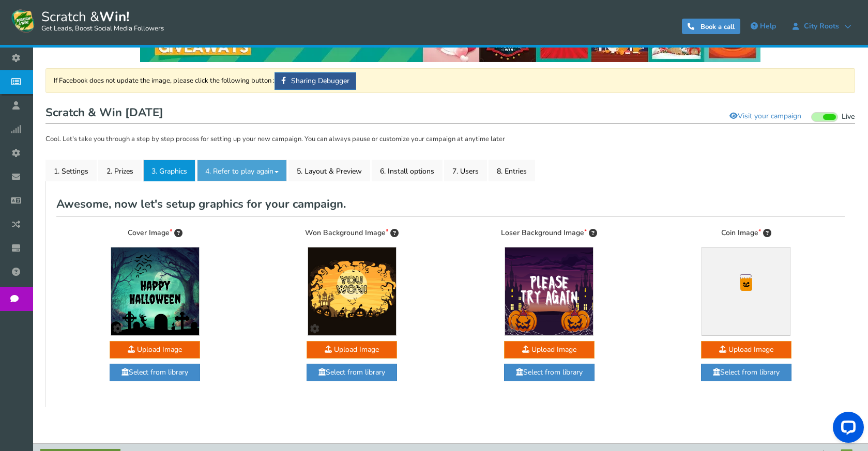  I want to click on a: 8. Entries, so click(512, 170).